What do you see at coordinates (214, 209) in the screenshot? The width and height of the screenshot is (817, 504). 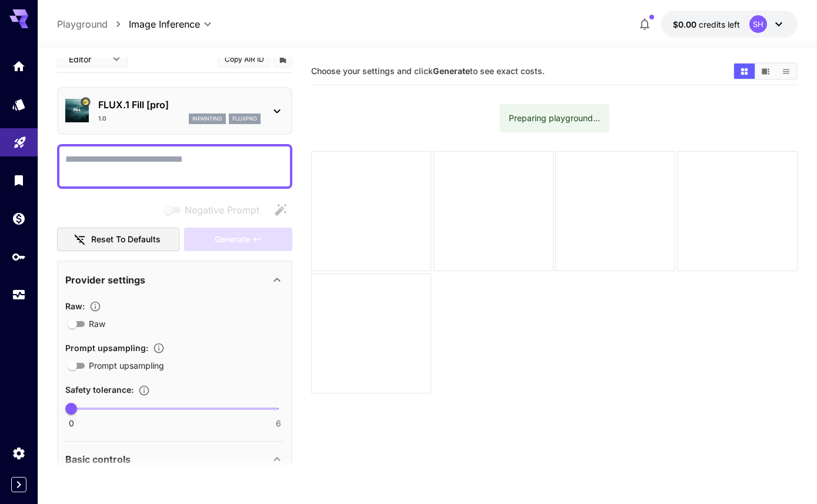 I see `span: Negative prompts are not compatible with the selected model.` at bounding box center [214, 209].